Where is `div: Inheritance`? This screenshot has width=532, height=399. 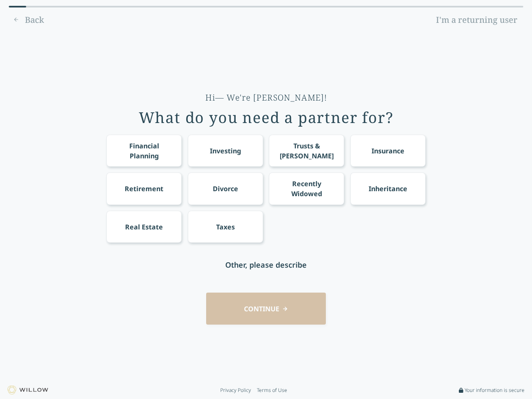 div: Inheritance is located at coordinates (388, 189).